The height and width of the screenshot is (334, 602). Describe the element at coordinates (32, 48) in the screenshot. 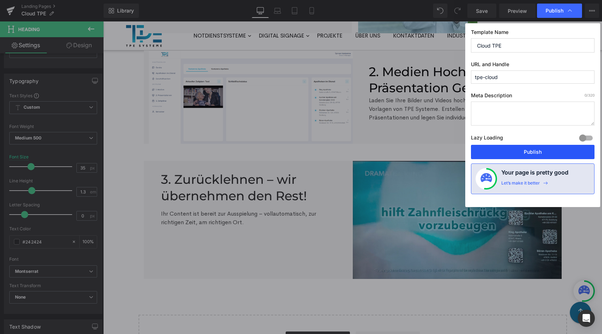

I see `img: tab_domain_overview_orange.svg` at that location.